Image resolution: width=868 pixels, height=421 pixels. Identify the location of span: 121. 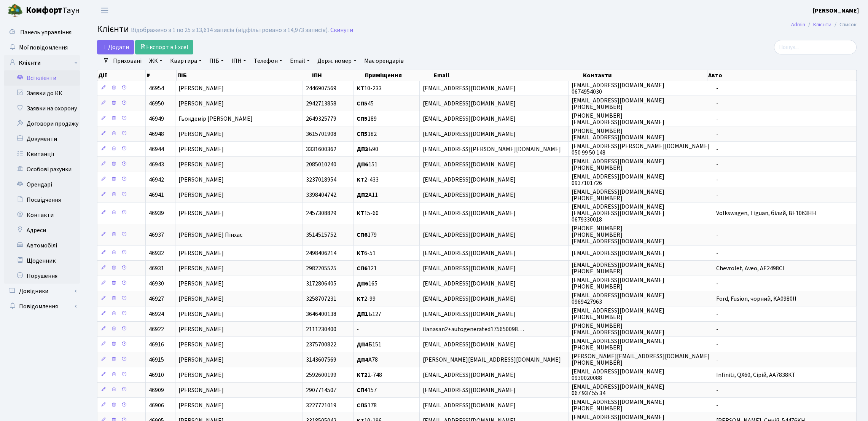
(366, 268).